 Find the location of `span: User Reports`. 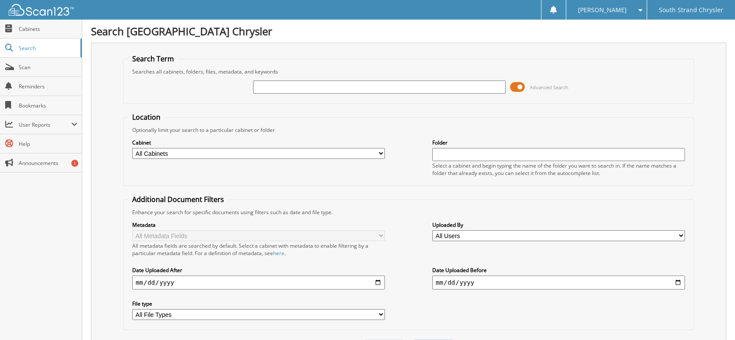

span: User Reports is located at coordinates (45, 124).